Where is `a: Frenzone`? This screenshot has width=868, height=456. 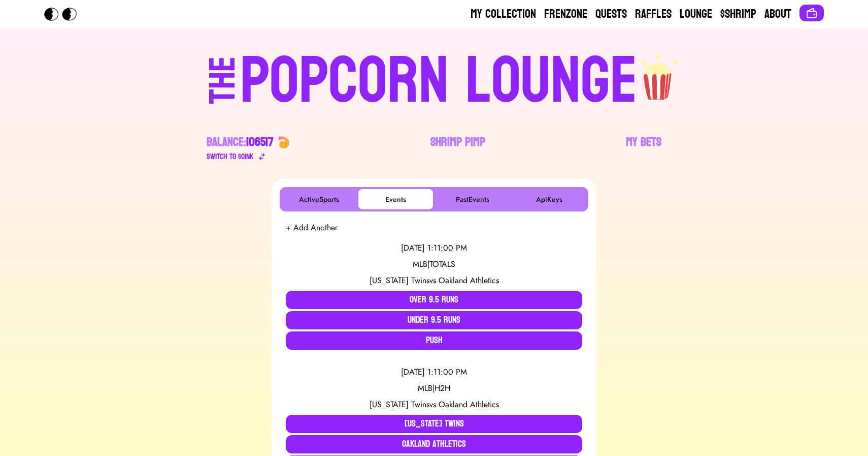
a: Frenzone is located at coordinates (565, 15).